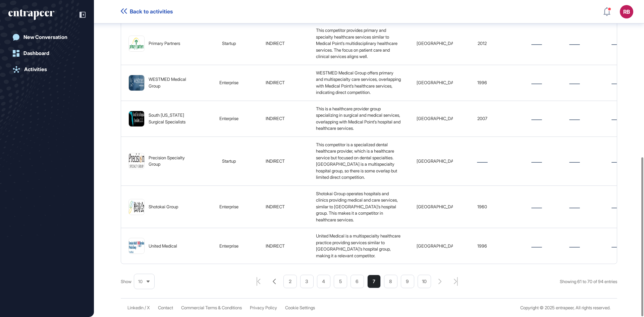 The height and width of the screenshot is (317, 644). I want to click on div: United Medical, so click(163, 246).